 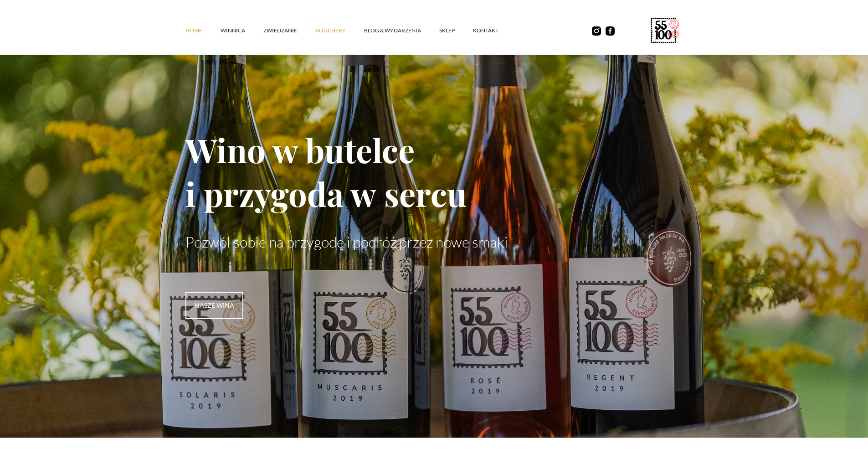 What do you see at coordinates (340, 31) in the screenshot?
I see `a: vouchery` at bounding box center [340, 31].